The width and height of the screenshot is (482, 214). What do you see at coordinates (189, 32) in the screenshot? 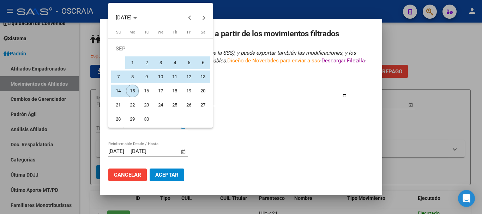
I see `span: Fr` at bounding box center [189, 32].